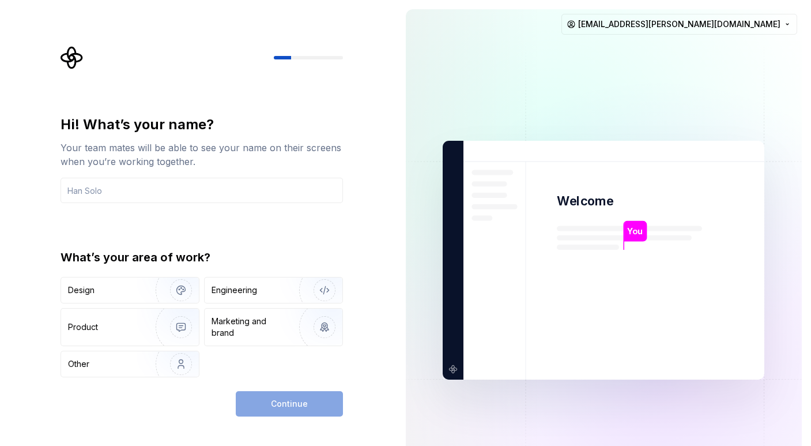  Describe the element at coordinates (72, 58) in the screenshot. I see `svg: Supernova Logo` at that location.